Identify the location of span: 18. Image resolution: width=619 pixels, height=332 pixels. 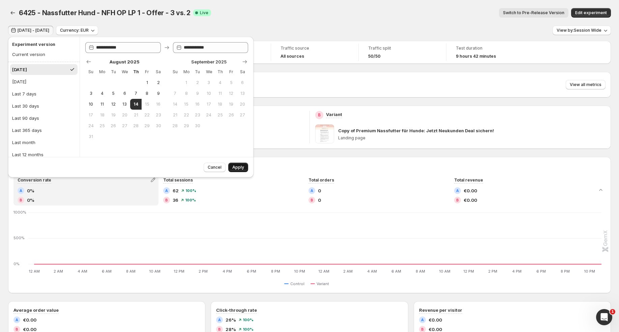
(220, 104).